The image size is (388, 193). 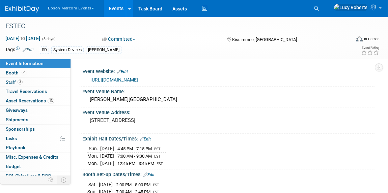 What do you see at coordinates (25, 63) in the screenshot?
I see `span: Event Information` at bounding box center [25, 63].